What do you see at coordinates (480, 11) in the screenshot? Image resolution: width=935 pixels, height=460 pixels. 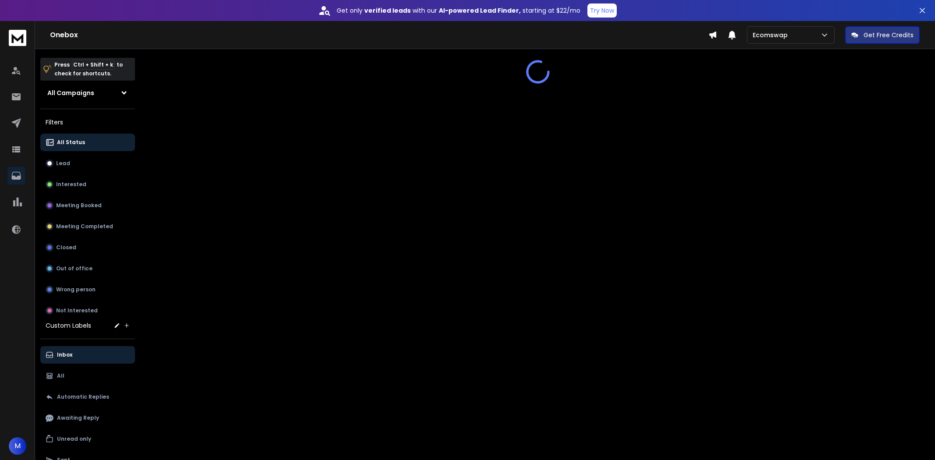 I see `strong: AI-powered Lead Finder,` at bounding box center [480, 11].